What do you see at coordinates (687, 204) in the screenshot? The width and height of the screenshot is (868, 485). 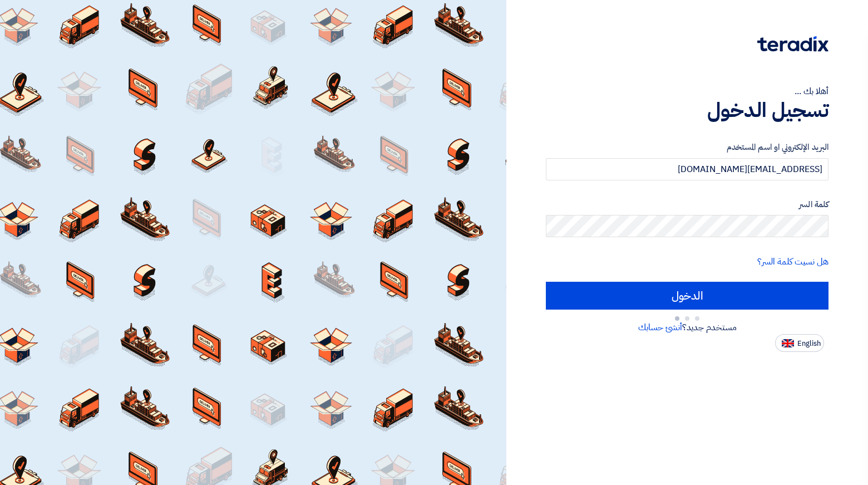 I see `label: كلمة السر` at bounding box center [687, 204].